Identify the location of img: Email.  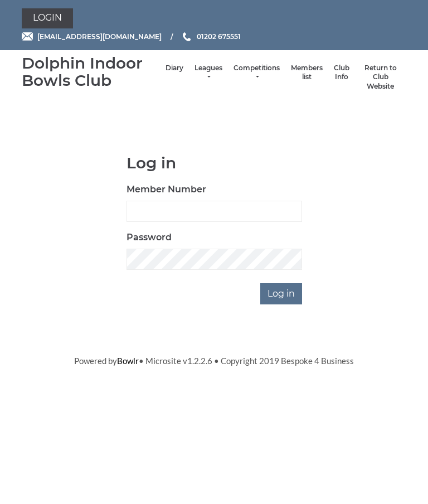
(27, 36).